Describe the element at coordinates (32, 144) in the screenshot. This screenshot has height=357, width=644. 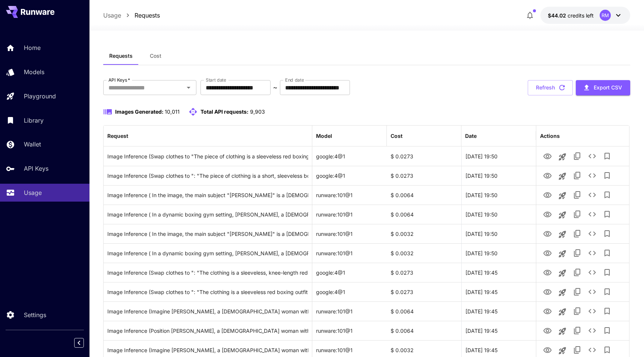
I see `p: Wallet` at that location.